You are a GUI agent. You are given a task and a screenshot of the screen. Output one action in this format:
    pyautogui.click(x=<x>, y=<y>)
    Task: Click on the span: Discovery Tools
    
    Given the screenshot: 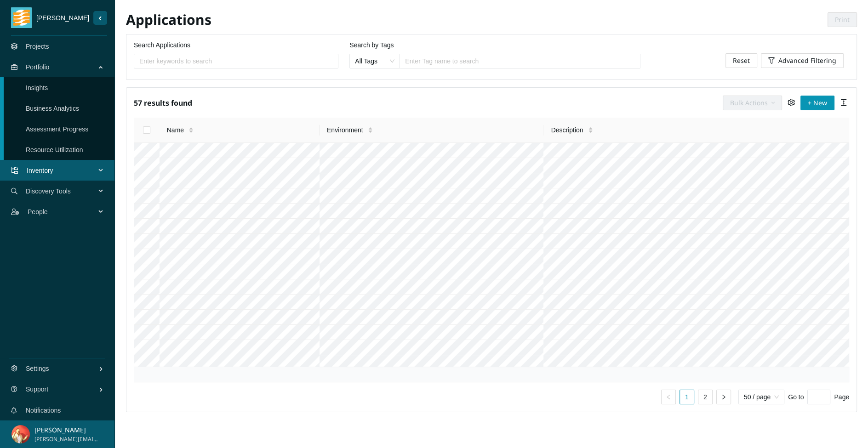 What is the action you would take?
    pyautogui.click(x=62, y=191)
    